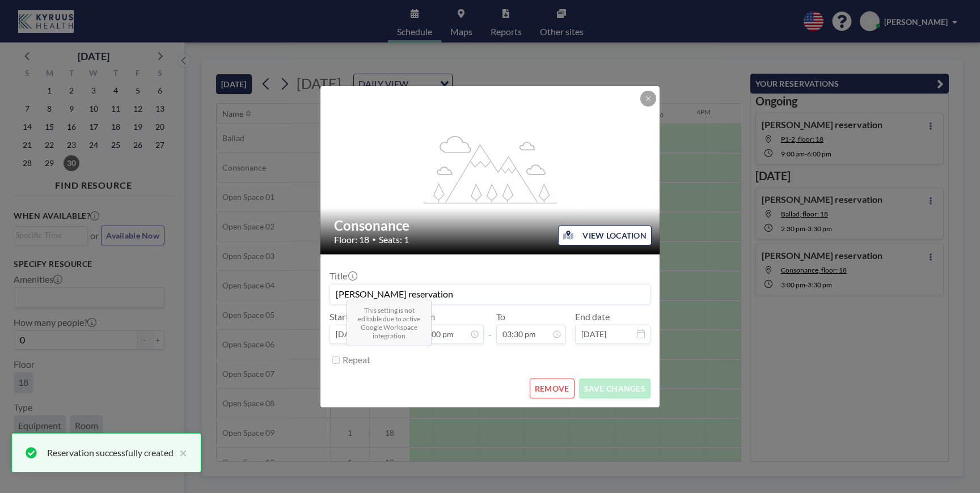 Image resolution: width=980 pixels, height=493 pixels. Describe the element at coordinates (551, 388) in the screenshot. I see `button: REMOVE` at that location.